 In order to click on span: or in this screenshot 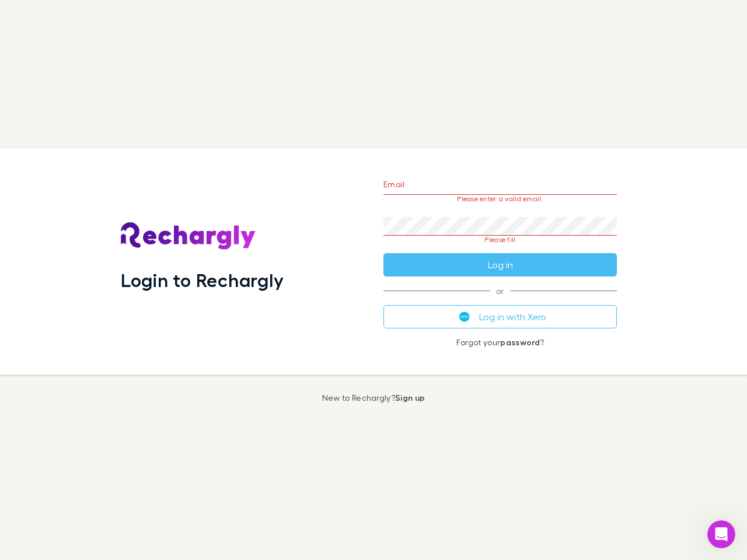, I will do `click(500, 291)`.